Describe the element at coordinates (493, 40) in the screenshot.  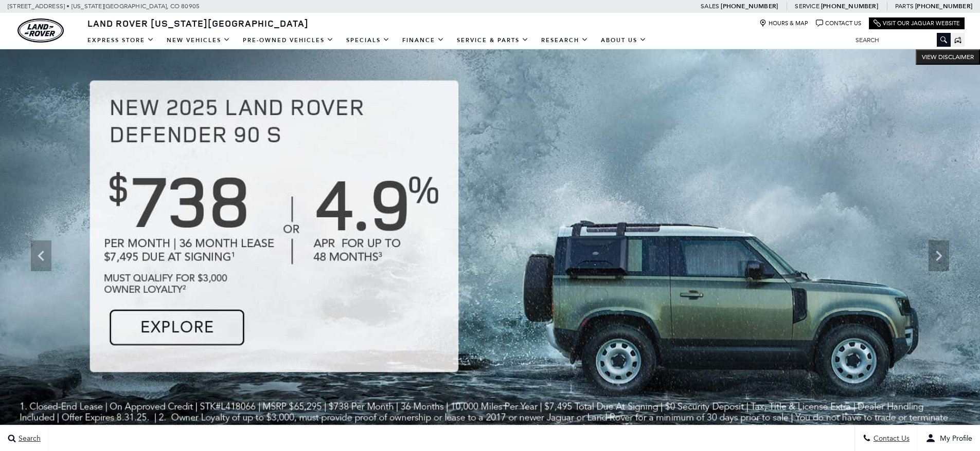
I see `a: Service & Parts` at that location.